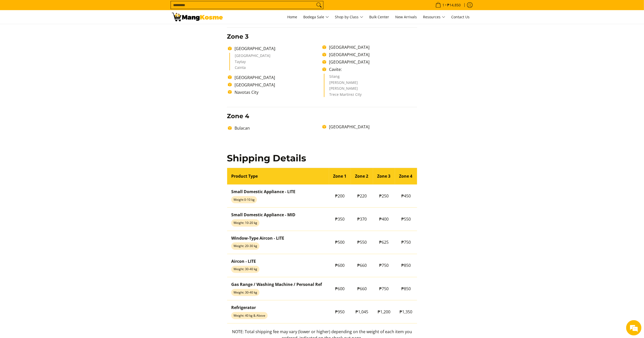  What do you see at coordinates (361, 176) in the screenshot?
I see `strong: Zone 2` at bounding box center [361, 176].